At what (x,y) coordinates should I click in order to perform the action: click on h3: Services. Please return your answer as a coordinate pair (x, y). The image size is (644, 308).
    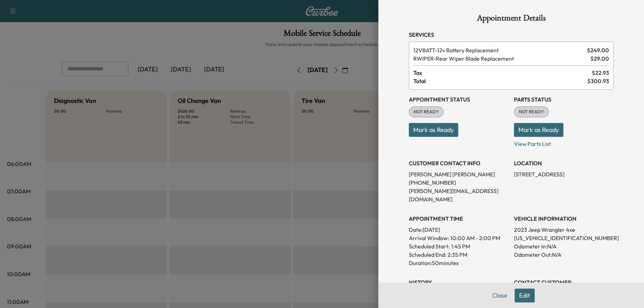
    Looking at the image, I should click on (512, 35).